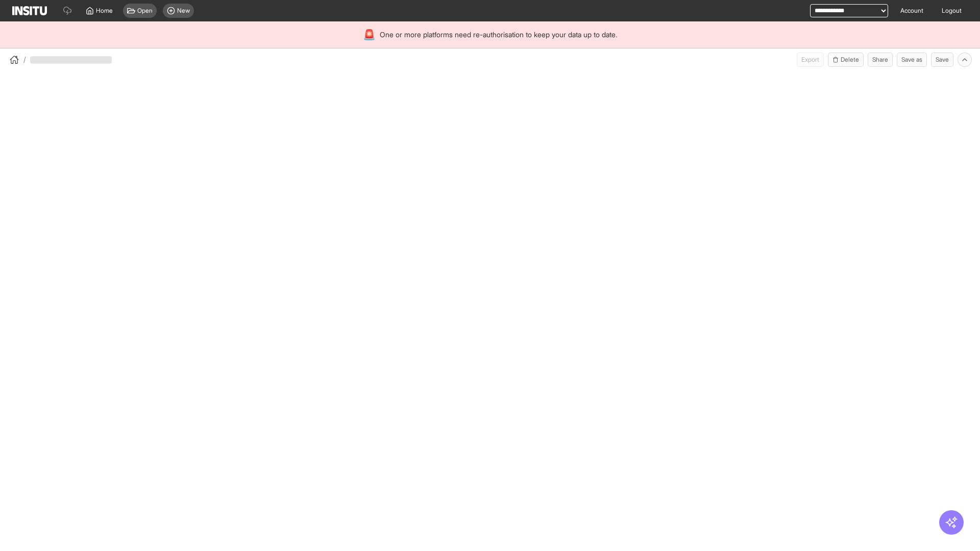  I want to click on button: Share, so click(880, 59).